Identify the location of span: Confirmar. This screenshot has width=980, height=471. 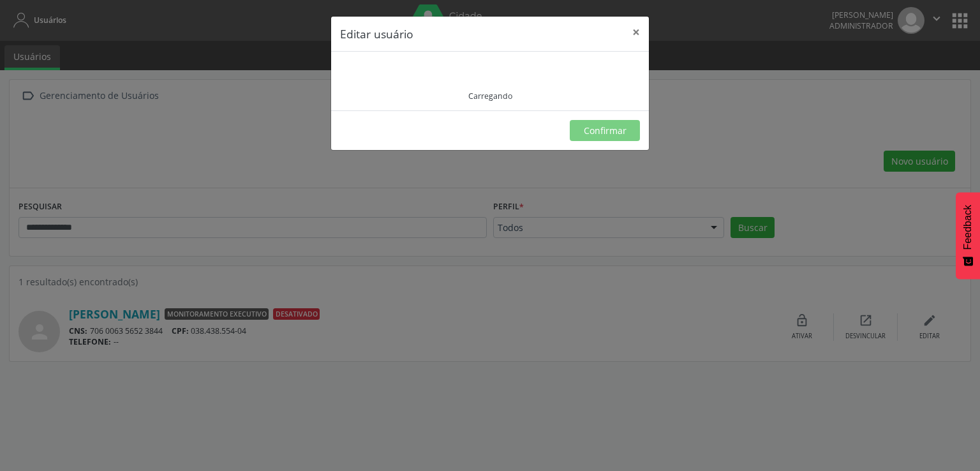
(605, 130).